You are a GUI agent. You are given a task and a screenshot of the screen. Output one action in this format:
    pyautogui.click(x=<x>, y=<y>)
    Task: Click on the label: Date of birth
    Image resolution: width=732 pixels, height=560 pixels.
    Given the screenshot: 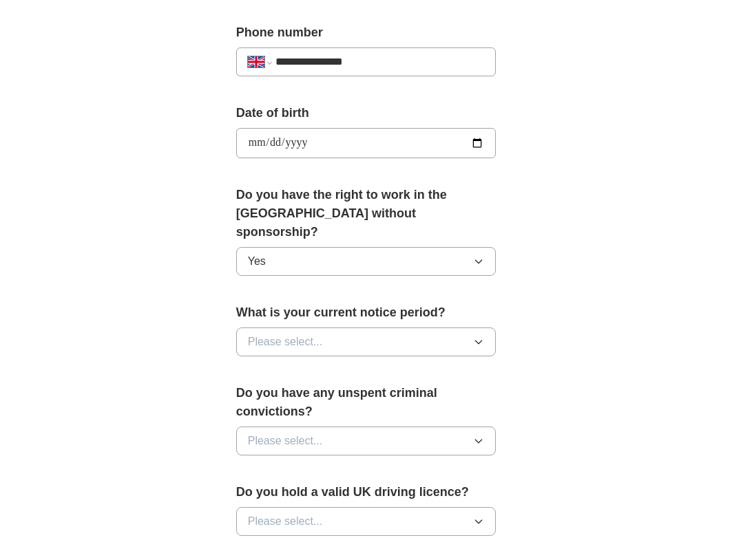 What is the action you would take?
    pyautogui.click(x=366, y=113)
    